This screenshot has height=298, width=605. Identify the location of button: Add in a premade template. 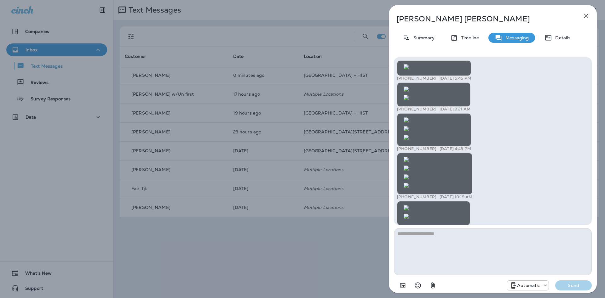
(402, 286).